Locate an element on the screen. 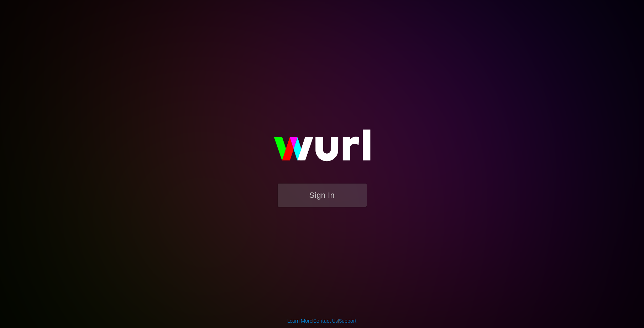  img: wurl-logo-on-black-223613ac3d8ba8fe6dc639794a292ebdb59501304c7dfd60c99c58986ef67473.svg is located at coordinates (322, 149).